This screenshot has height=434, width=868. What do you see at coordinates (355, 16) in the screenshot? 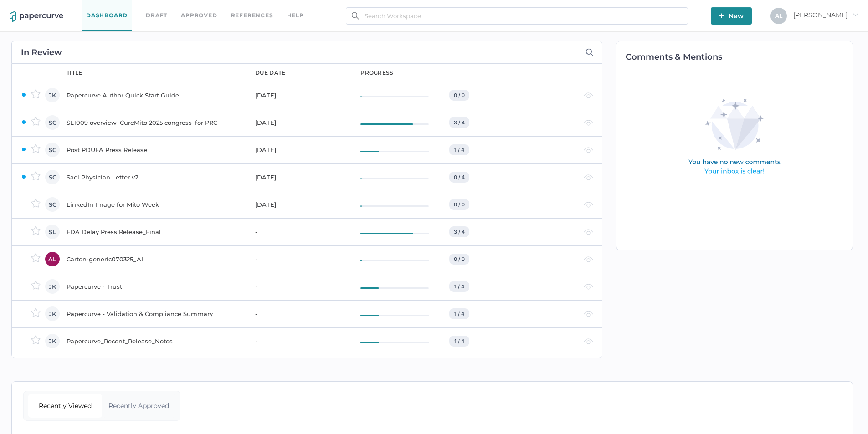
I see `img: search.bf03fe8b.svg` at bounding box center [355, 16].